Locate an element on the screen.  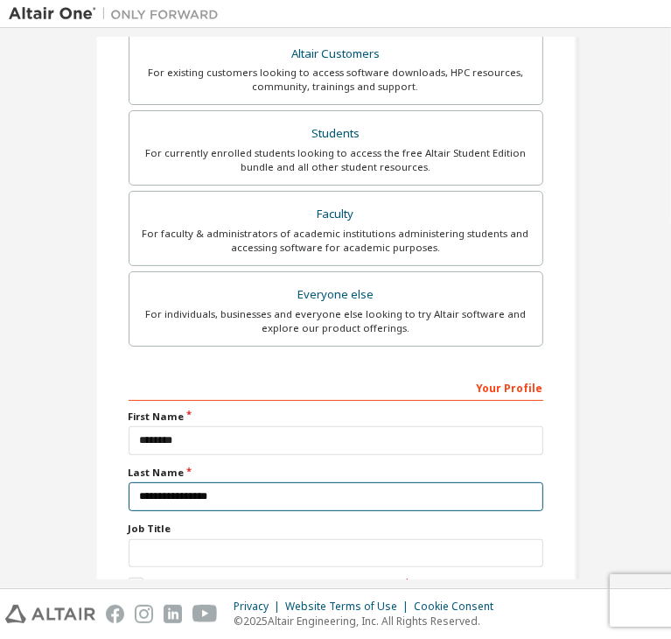
div: For currently enrolled students looking to access the free Altair Student Edition bundle and all ... is located at coordinates (336, 160).